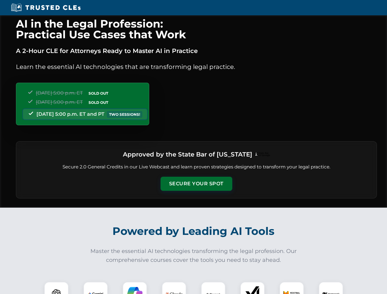 The width and height of the screenshot is (387, 294). What do you see at coordinates (46, 8) in the screenshot?
I see `img: Trusted CLEs` at bounding box center [46, 8].